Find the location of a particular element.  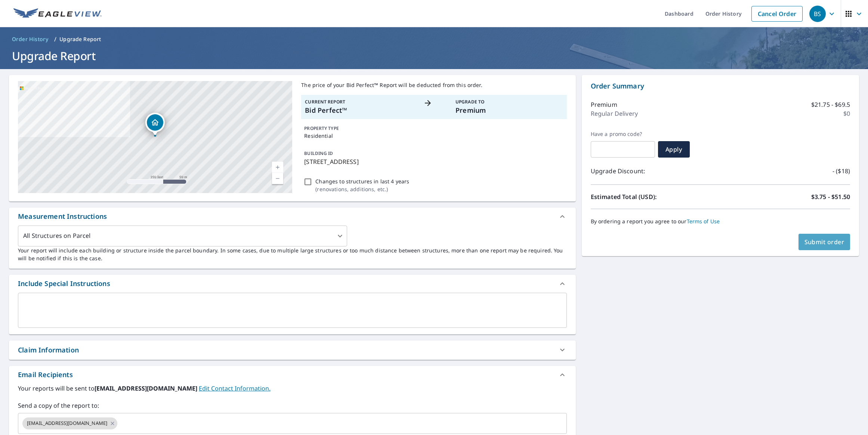

p: $21.75 - $69.5 is located at coordinates (831, 105).